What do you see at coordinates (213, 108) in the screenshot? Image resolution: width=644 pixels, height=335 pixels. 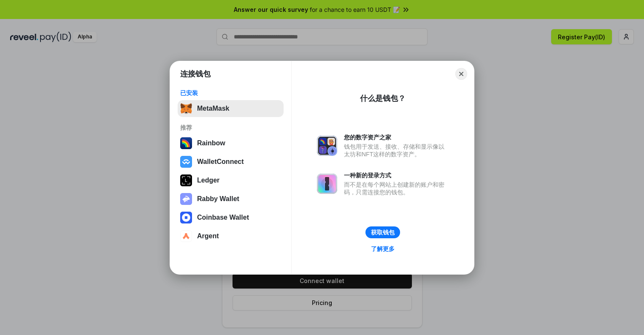 I see `div: MetaMask` at bounding box center [213, 108].